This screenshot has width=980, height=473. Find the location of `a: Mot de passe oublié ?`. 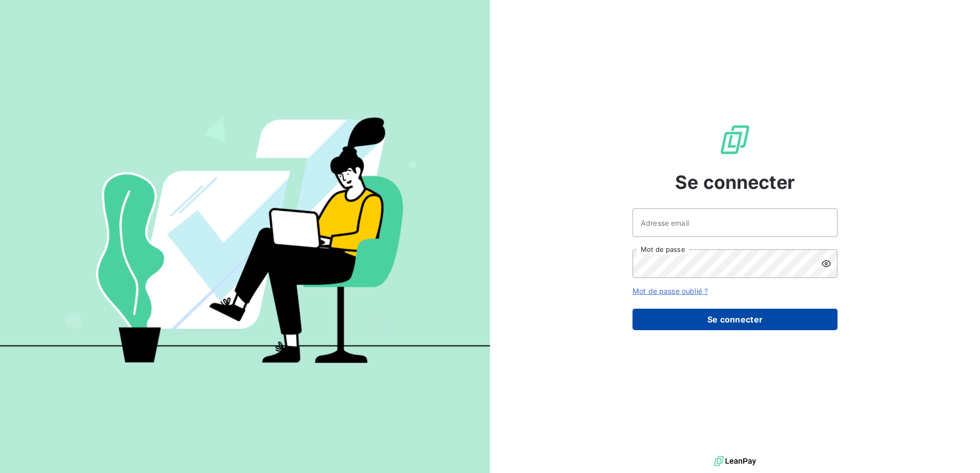

a: Mot de passe oublié ? is located at coordinates (670, 291).